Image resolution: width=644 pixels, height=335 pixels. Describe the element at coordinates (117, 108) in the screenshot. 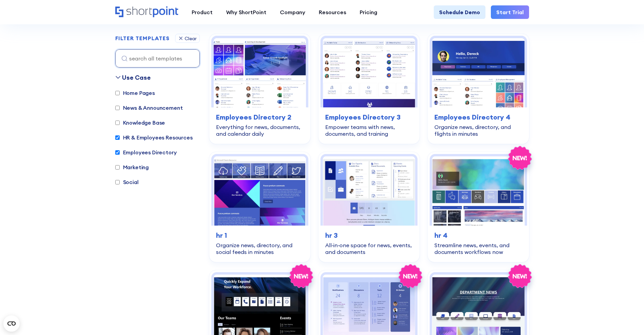

I see `input: News & Announcement` at that location.